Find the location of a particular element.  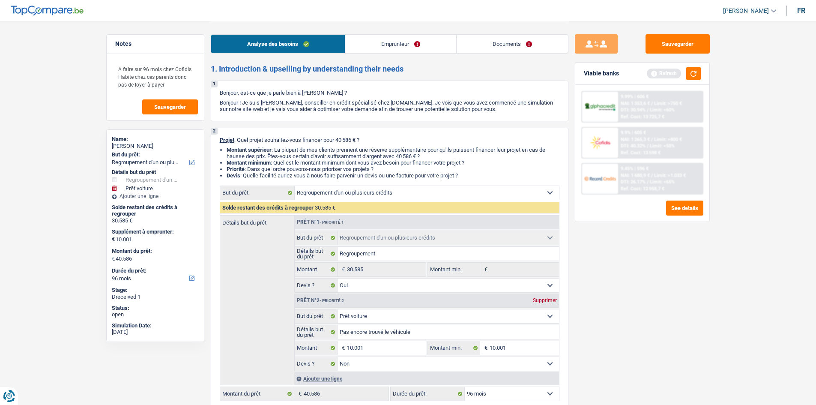

strong: Montant supérieur is located at coordinates (249, 149).